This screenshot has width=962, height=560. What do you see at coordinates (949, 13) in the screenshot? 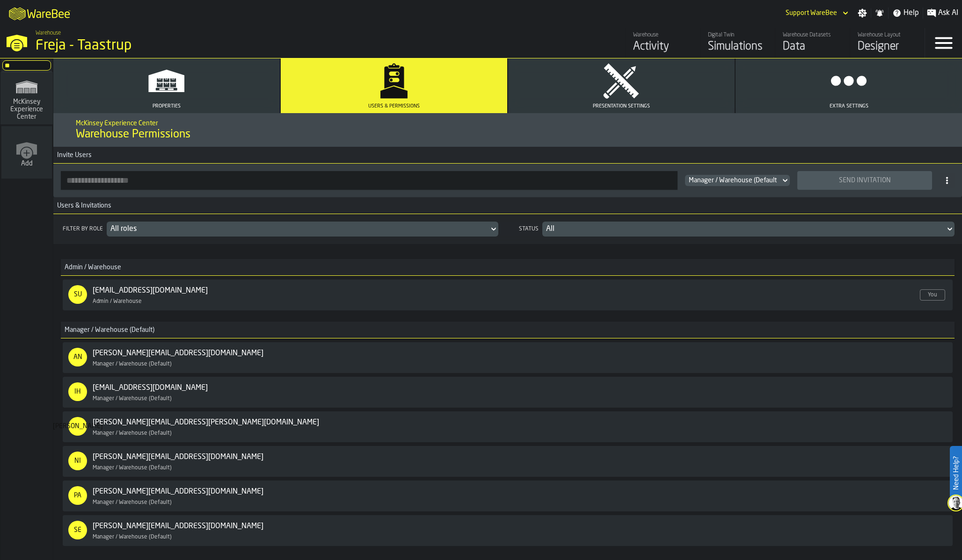
I see `span: Ask AI` at bounding box center [949, 13].